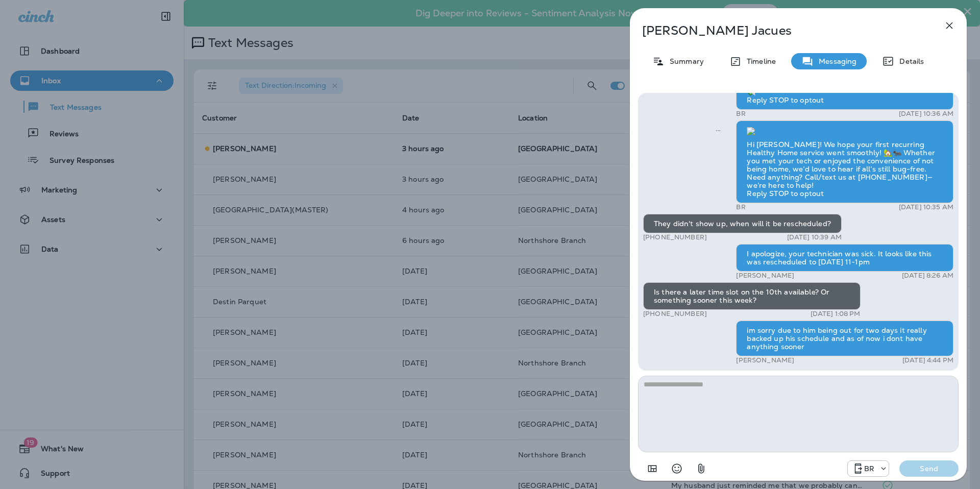 This screenshot has height=489, width=980. What do you see at coordinates (683, 61) in the screenshot?
I see `p: Summary` at bounding box center [683, 61].